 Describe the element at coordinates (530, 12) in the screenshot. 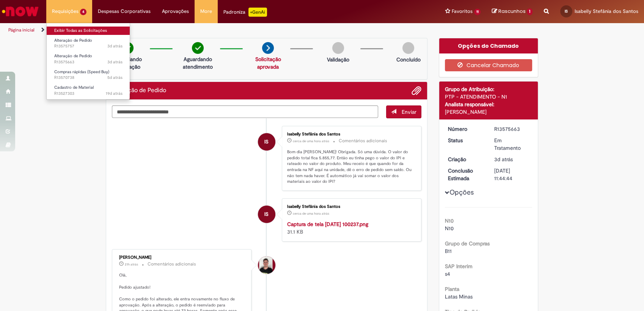

I see `span: 1` at that location.